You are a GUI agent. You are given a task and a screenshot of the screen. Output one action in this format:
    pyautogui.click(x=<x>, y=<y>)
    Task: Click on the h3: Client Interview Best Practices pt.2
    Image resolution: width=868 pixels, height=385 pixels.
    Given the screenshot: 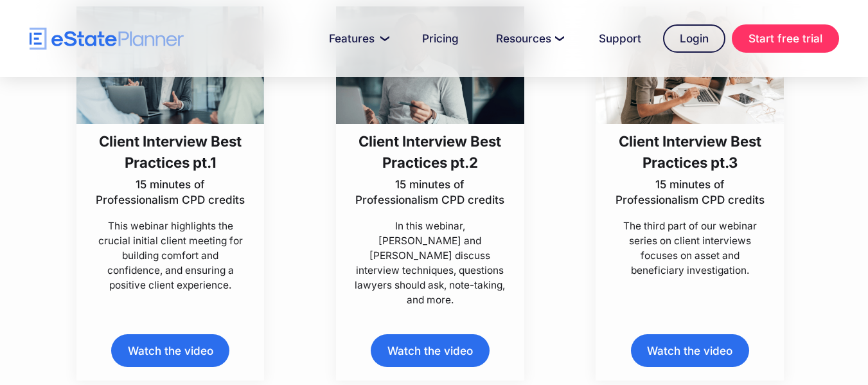 What is the action you would take?
    pyautogui.click(x=430, y=152)
    